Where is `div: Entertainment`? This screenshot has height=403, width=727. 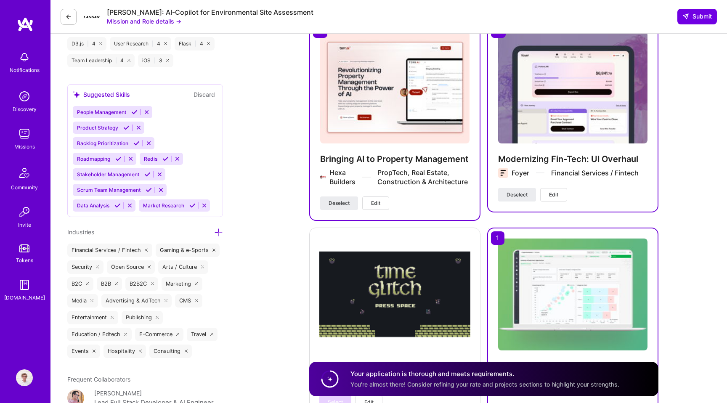 div: Entertainment is located at coordinates (93, 318).